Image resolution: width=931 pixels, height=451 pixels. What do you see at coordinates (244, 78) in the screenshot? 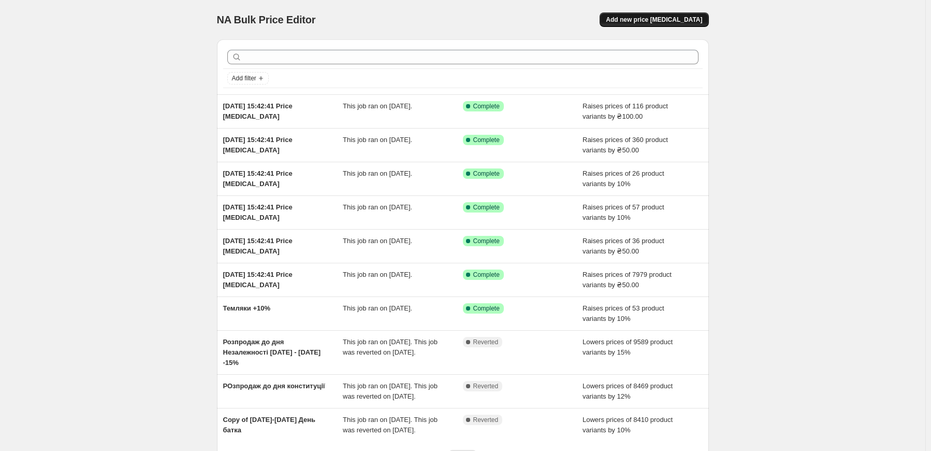
I see `span: Add filter` at bounding box center [244, 78].